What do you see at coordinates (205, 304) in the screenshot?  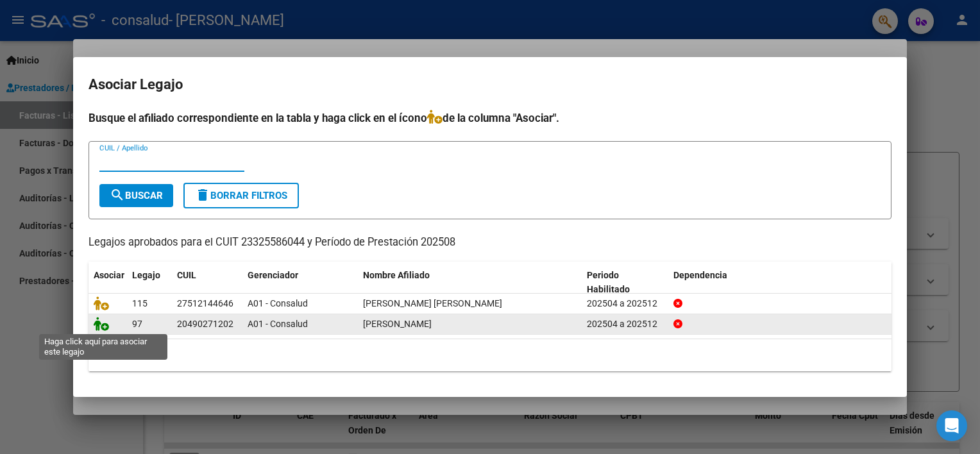 I see `div: 27512144646` at bounding box center [205, 304].